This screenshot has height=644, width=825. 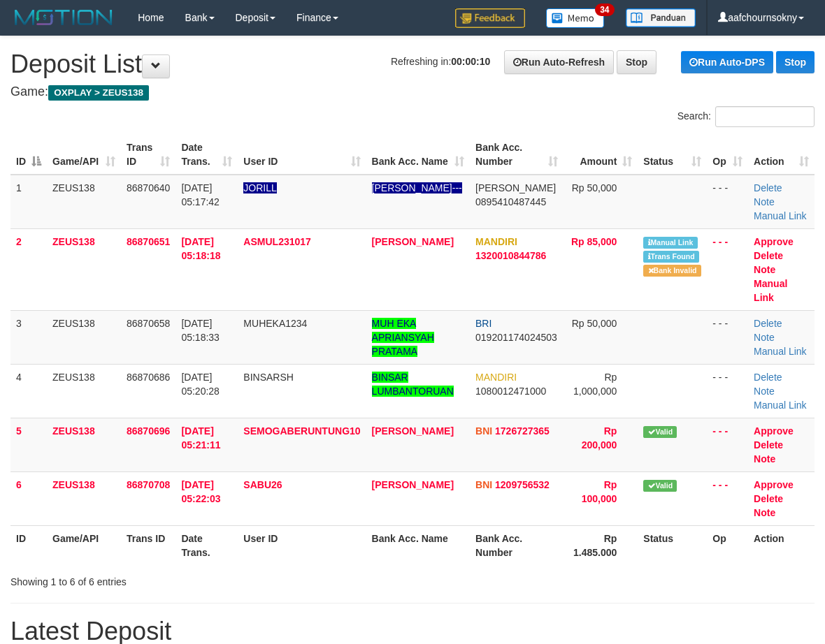 What do you see at coordinates (670, 242) in the screenshot?
I see `span: Manually Linked` at bounding box center [670, 242].